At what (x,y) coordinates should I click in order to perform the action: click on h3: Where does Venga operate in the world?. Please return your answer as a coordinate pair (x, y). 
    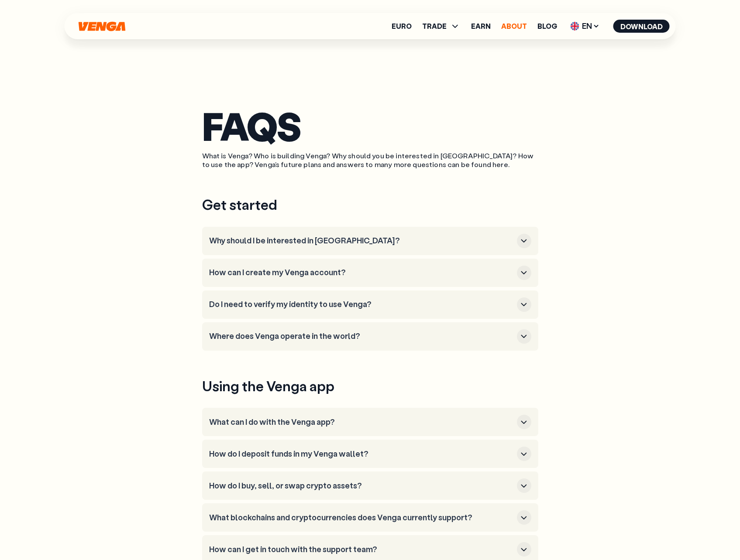
    Looking at the image, I should click on (361, 336).